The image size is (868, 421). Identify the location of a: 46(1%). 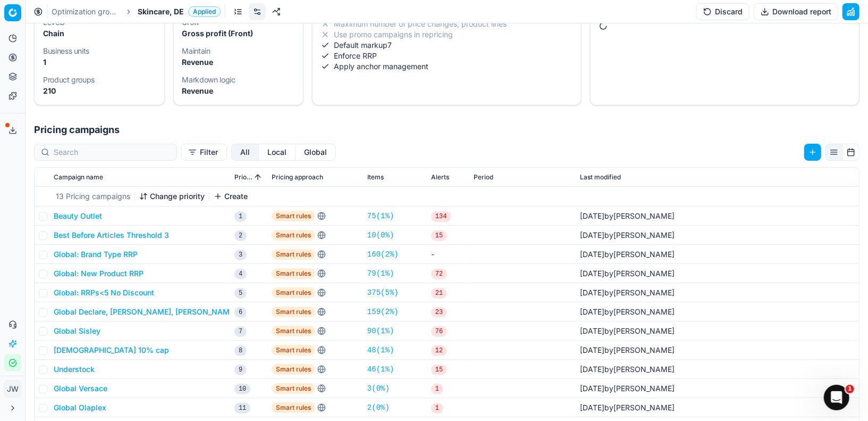
(381, 369).